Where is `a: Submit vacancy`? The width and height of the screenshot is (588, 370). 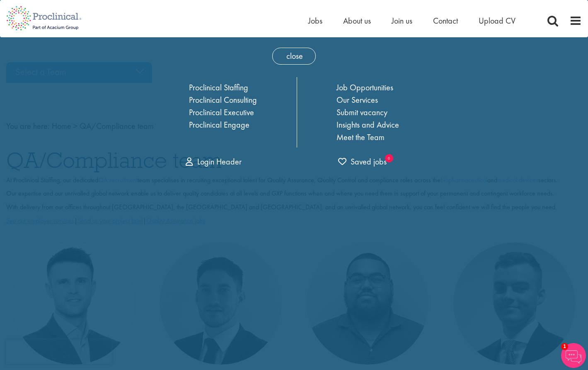 a: Submit vacancy is located at coordinates (361, 112).